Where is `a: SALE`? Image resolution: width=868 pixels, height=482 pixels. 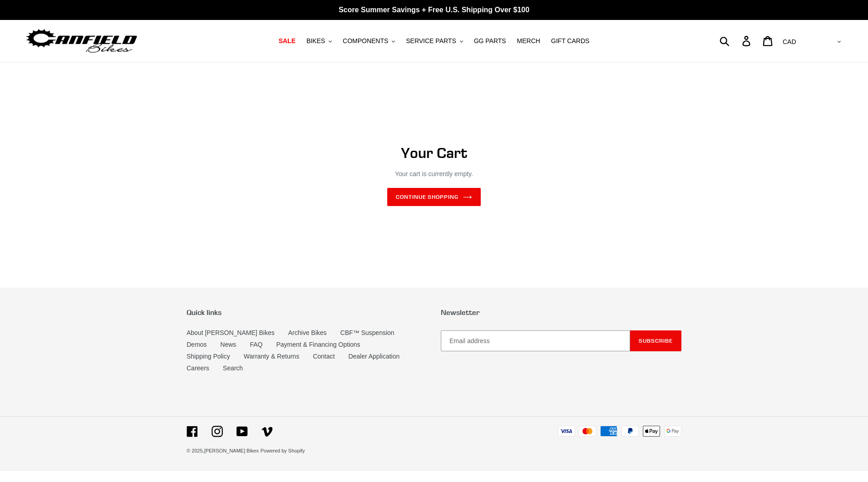 a: SALE is located at coordinates (287, 41).